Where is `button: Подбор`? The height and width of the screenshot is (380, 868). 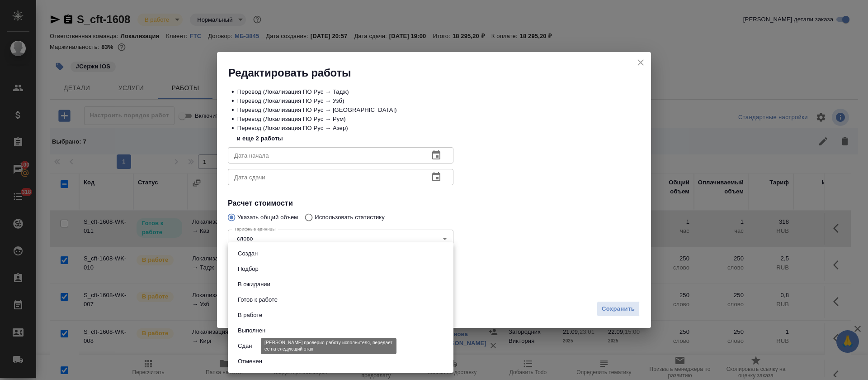
button: Подбор is located at coordinates (248, 269).